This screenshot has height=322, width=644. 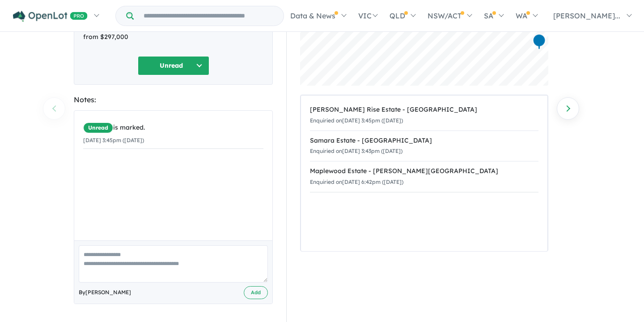 I want to click on button: Add, so click(x=256, y=292).